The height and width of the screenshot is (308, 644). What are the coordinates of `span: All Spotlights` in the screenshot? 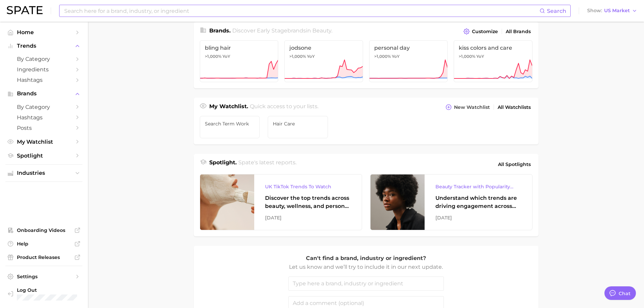 It's located at (514, 164).